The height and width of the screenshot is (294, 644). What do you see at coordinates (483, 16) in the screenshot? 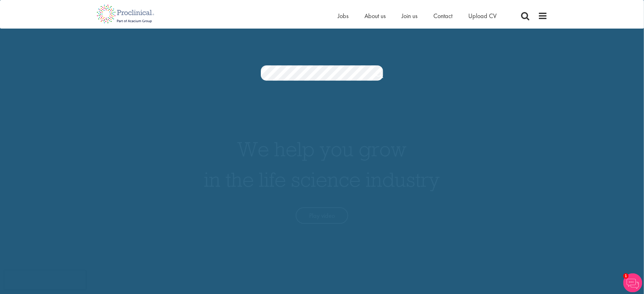
I see `a: Upload CV` at bounding box center [483, 16].